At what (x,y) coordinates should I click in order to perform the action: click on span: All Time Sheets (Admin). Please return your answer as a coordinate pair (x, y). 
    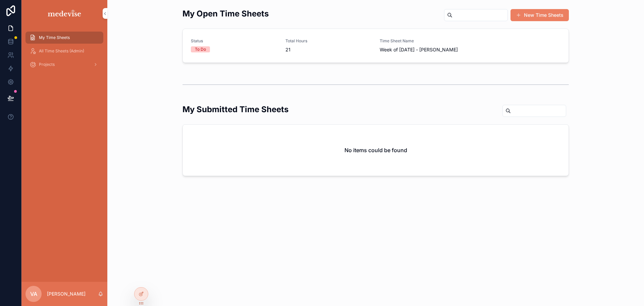
    Looking at the image, I should click on (61, 51).